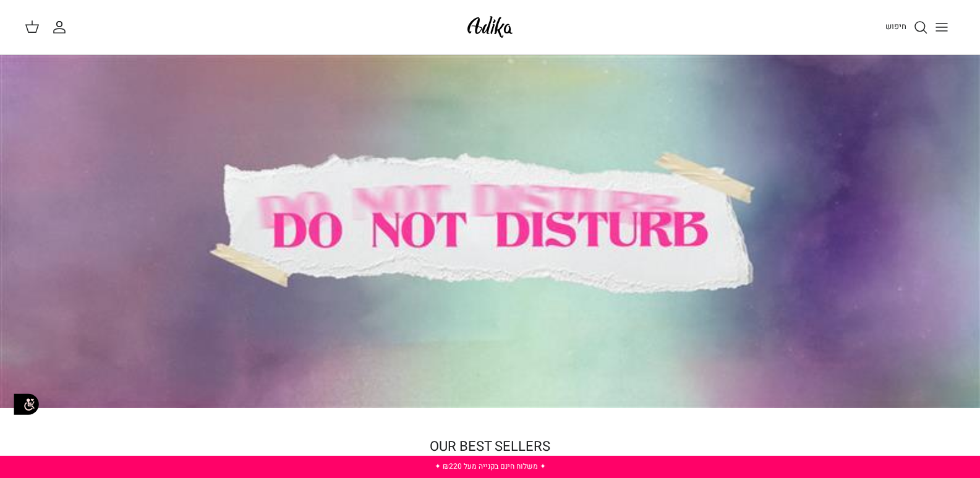 This screenshot has height=478, width=980. Describe the element at coordinates (896, 26) in the screenshot. I see `span: חיפוש` at that location.